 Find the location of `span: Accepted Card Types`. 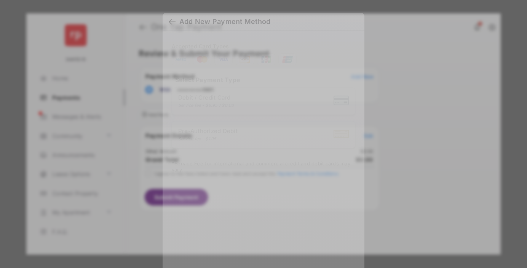

span: Accepted Card Types is located at coordinates (202, 46).